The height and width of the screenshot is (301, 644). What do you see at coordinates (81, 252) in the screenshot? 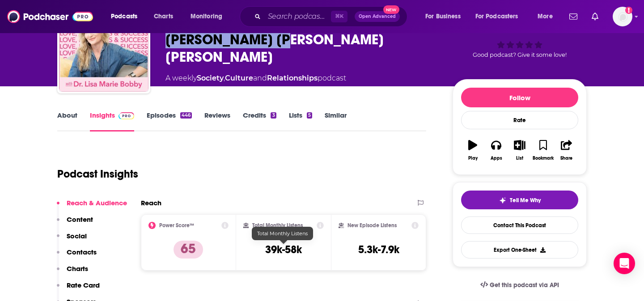
I see `p: Contacts` at bounding box center [81, 252].